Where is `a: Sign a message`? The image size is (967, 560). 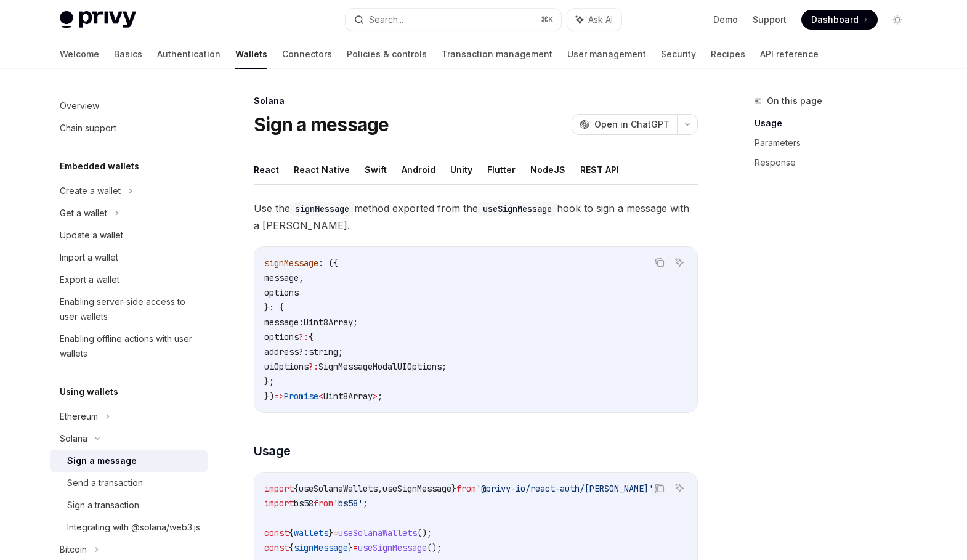
a: Sign a message is located at coordinates (129, 460).